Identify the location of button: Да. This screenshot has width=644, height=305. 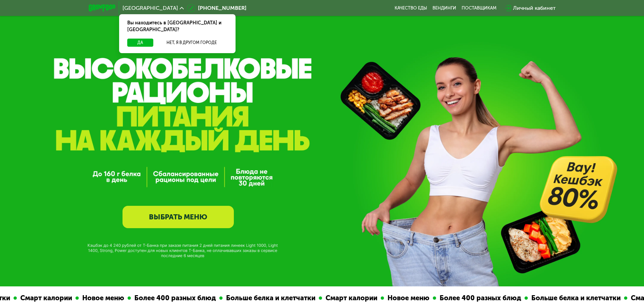
(140, 43).